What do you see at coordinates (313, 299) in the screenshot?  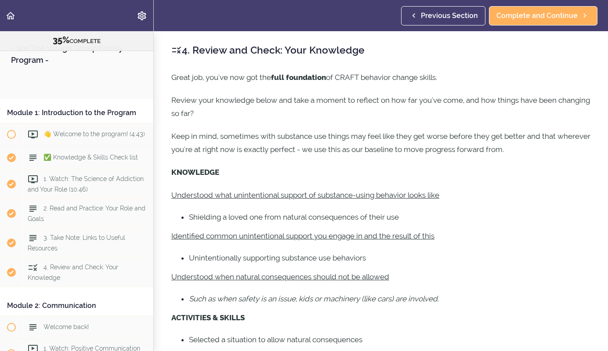 I see `em: Such as when safety is an issue, kids or machinery (like cars) are involved` at bounding box center [313, 299].